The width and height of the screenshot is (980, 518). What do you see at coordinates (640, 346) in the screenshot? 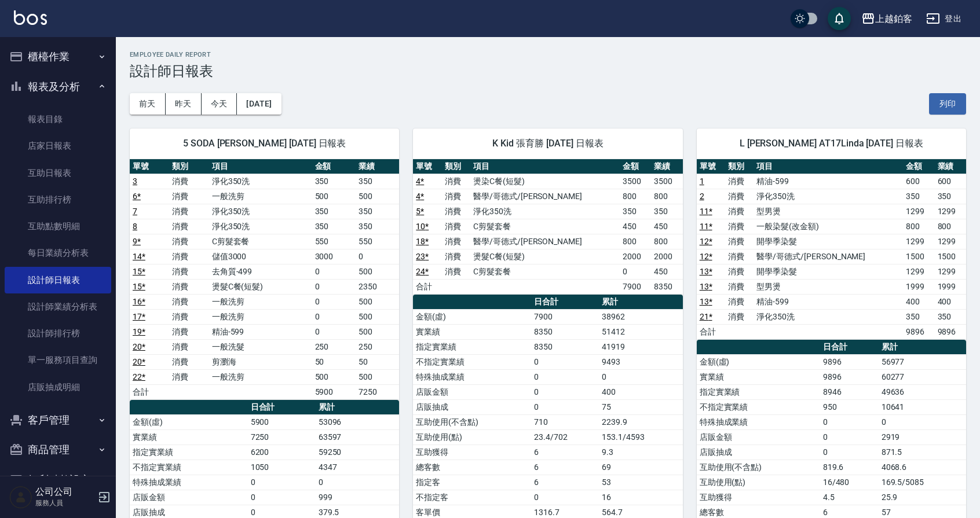
I see `td: 41919` at bounding box center [640, 346].